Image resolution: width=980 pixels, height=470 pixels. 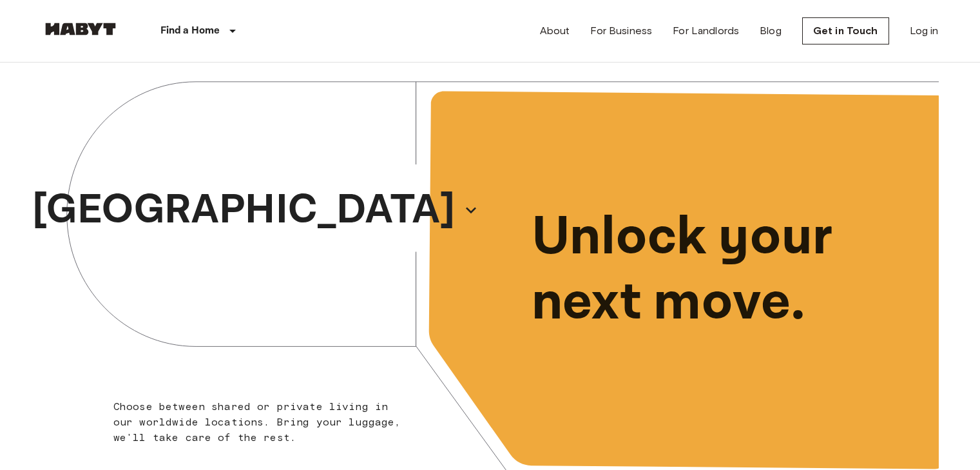 I want to click on a: For Business, so click(x=621, y=31).